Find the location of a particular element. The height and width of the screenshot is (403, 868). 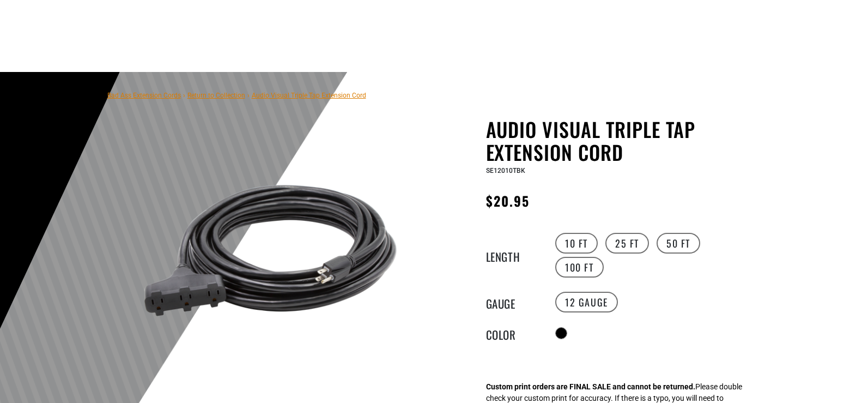

nav: breadcrumbs is located at coordinates (236, 95).